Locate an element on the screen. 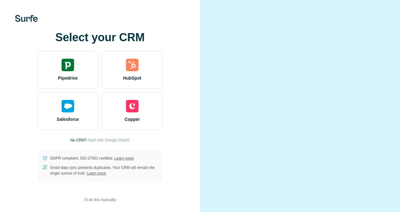  img: hubspot's logo is located at coordinates (132, 65).